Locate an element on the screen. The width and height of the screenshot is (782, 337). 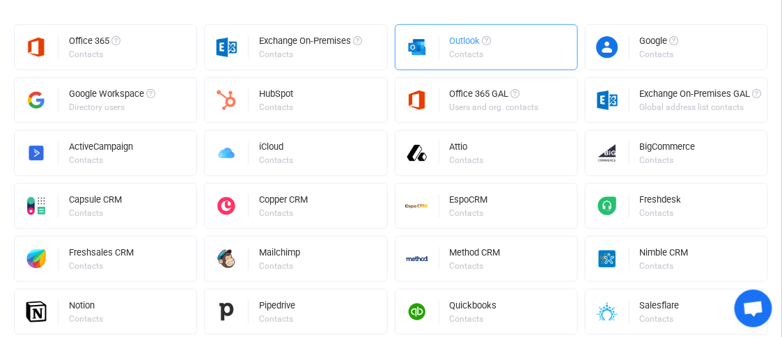
div: Exchange On-Premises GAL is located at coordinates (701, 96).